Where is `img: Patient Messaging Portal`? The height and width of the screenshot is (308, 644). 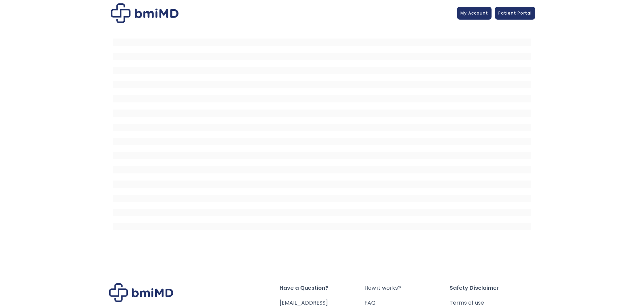 img: Patient Messaging Portal is located at coordinates (145, 13).